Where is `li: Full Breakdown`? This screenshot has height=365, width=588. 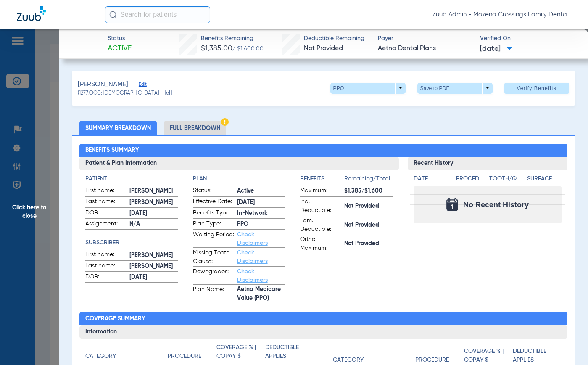 li: Full Breakdown is located at coordinates (195, 128).